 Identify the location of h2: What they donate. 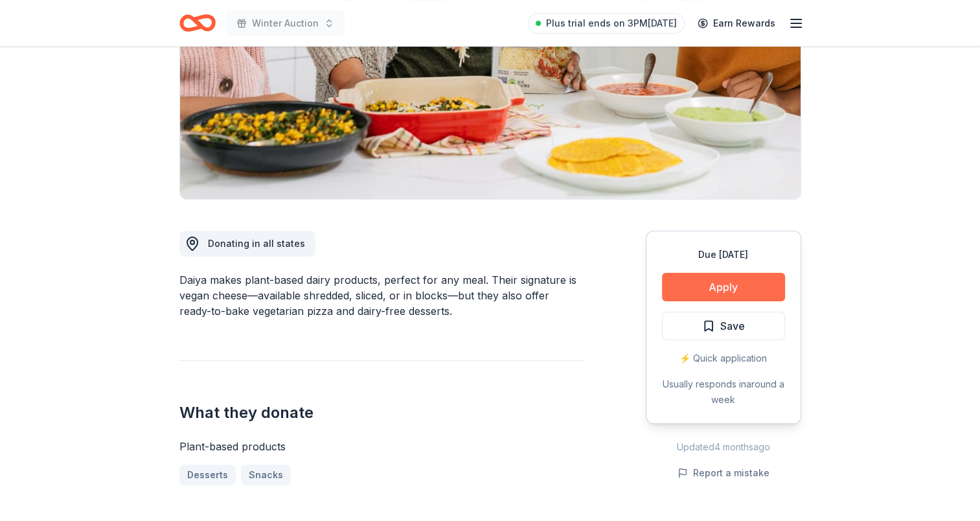
(382, 413).